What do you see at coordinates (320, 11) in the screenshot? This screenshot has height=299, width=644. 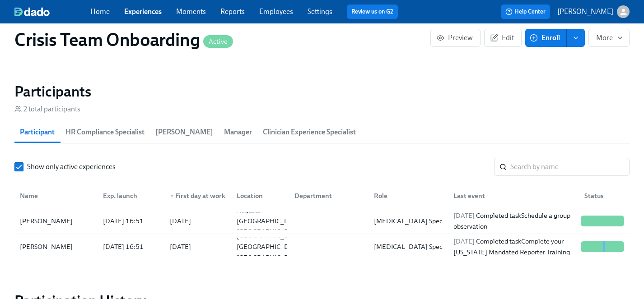 I see `a: Settings` at bounding box center [320, 11].